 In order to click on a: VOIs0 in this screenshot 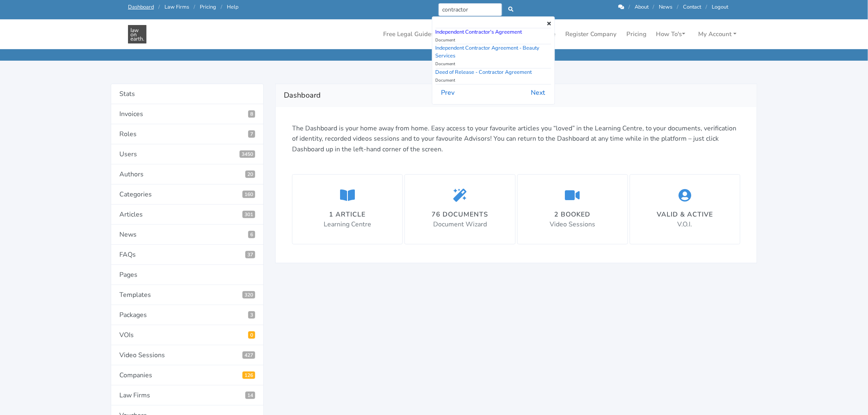, I will do `click(187, 335)`.